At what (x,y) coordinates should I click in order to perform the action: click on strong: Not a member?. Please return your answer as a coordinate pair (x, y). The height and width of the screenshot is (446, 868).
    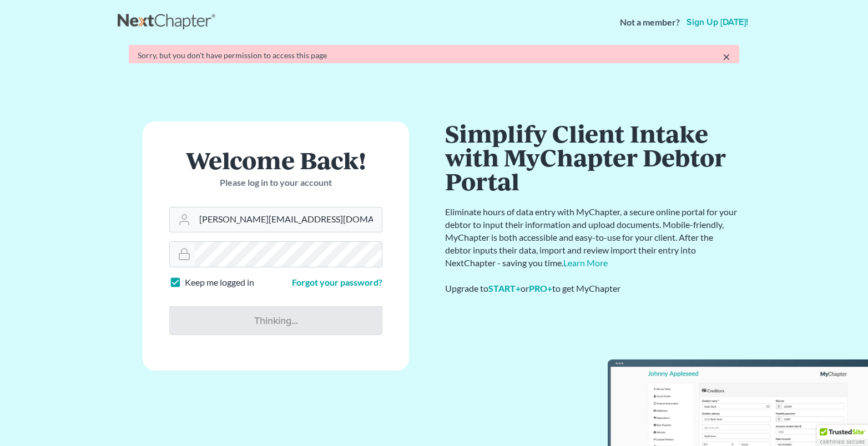
    Looking at the image, I should click on (650, 22).